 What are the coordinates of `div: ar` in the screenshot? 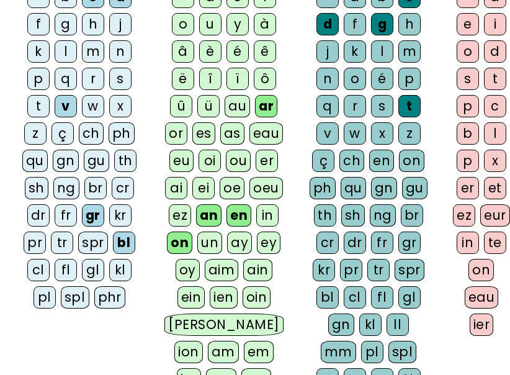 It's located at (266, 106).